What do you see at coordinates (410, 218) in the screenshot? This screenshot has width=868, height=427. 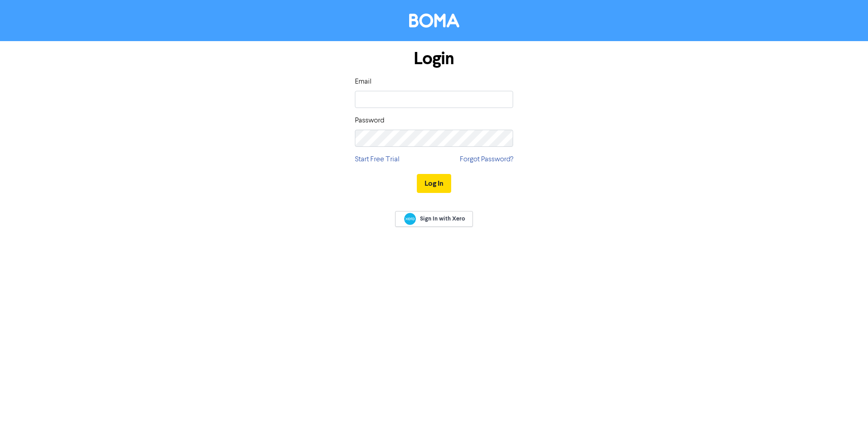 I see `img: Xero logo` at bounding box center [410, 218].